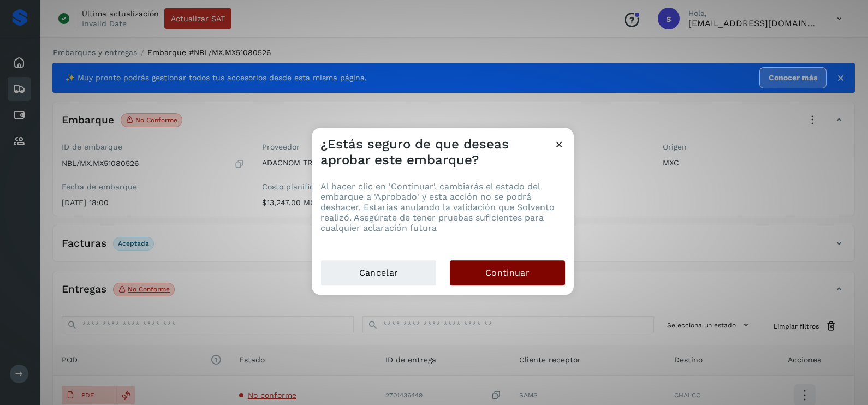  I want to click on span: Al hacer clic en 'Continuar', cambiarás el estado del embarque a 'Aprobado' y esta acción no se p..., so click(438, 208).